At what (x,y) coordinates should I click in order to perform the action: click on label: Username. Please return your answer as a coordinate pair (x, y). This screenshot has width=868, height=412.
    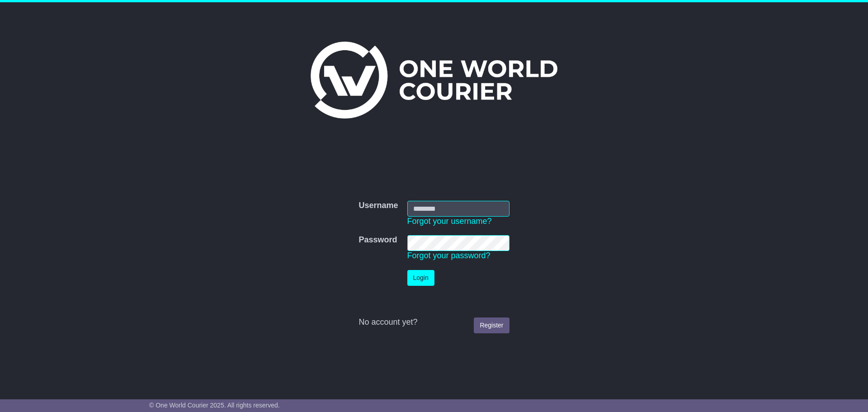
    Looking at the image, I should click on (378, 206).